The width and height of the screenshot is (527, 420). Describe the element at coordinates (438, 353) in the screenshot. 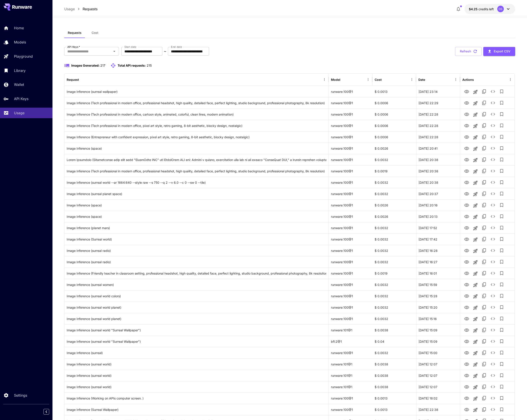

I see `div: 01 Sep, 2025 15:00` at that location.